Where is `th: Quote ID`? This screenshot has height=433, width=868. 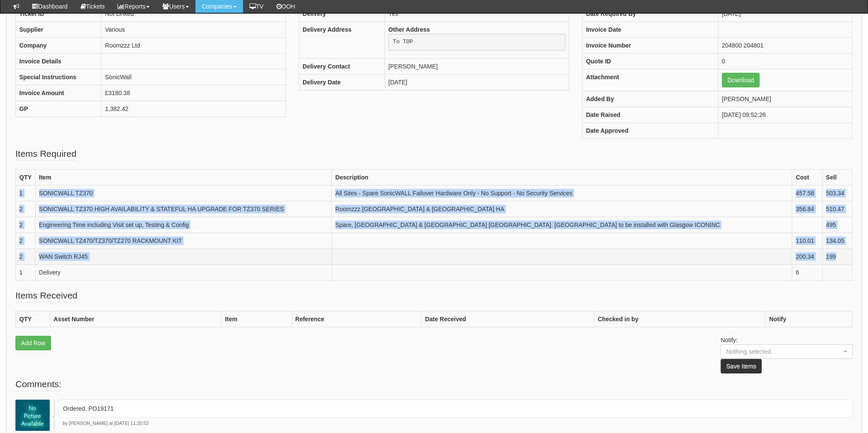 th: Quote ID is located at coordinates (650, 61).